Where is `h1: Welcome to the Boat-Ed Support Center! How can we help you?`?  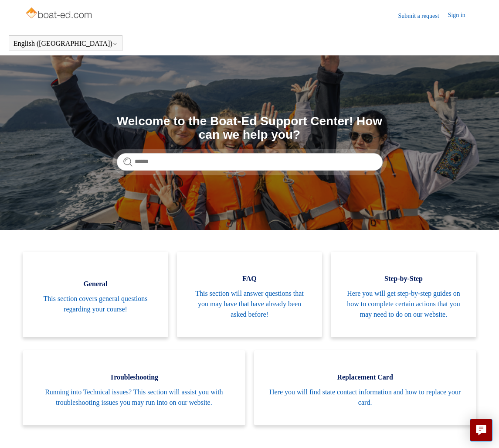 h1: Welcome to the Boat-Ed Support Center! How can we help you? is located at coordinates (250, 128).